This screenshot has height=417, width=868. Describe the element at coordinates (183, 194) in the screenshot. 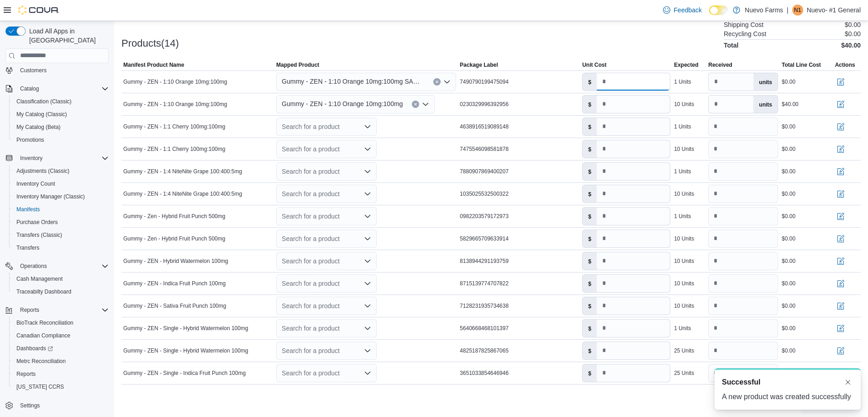

I see `span: Gummy - ZEN - 1:4 NiteNite Grape 100:400:5mg` at that location.